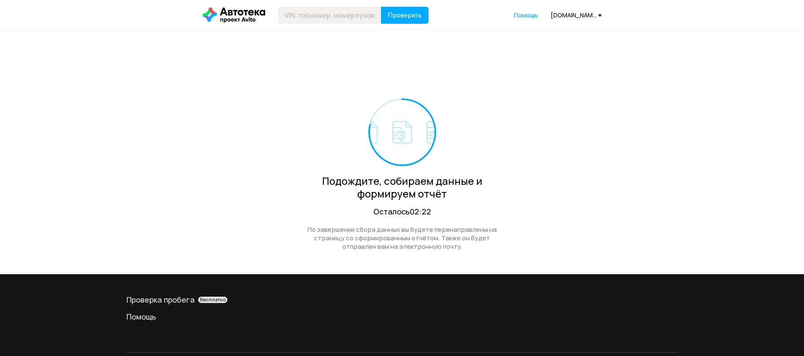  What do you see at coordinates (405, 15) in the screenshot?
I see `button: Проверить` at bounding box center [405, 15].